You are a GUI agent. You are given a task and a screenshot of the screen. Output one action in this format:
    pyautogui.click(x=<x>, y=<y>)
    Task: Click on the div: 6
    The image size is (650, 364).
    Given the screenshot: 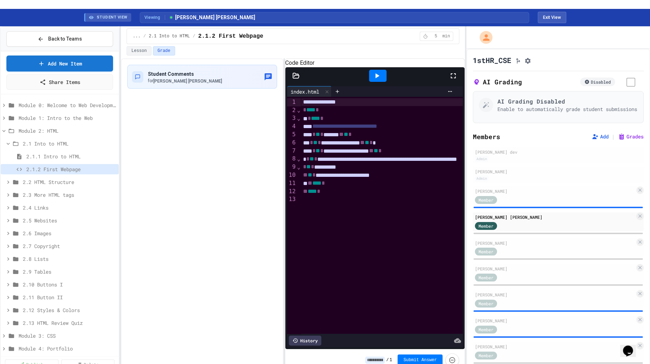 What is the action you would take?
    pyautogui.click(x=291, y=143)
    